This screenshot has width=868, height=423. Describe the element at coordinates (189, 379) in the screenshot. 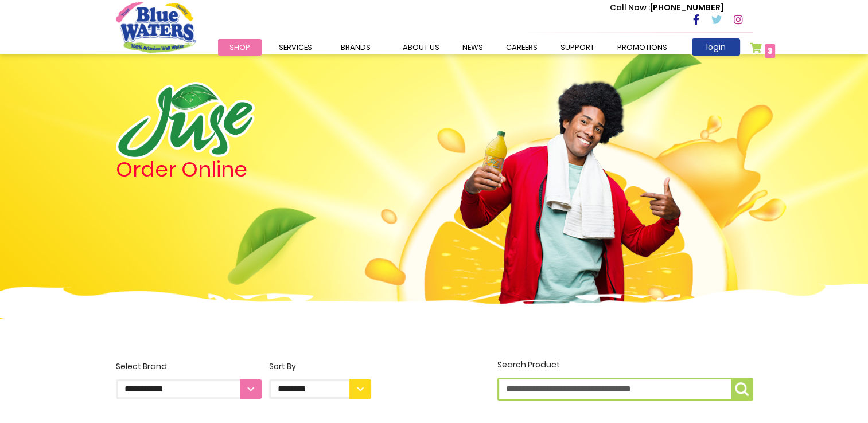

I see `label: Select Brand` at that location.